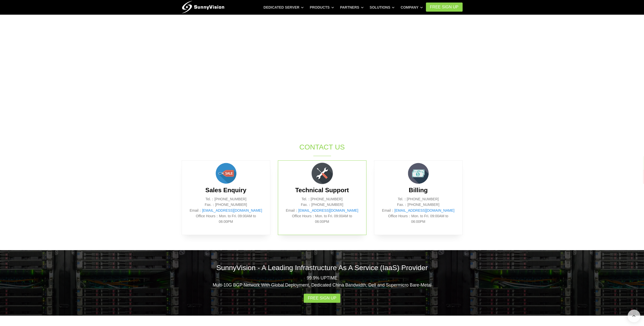  I want to click on b: Technical Support, so click(322, 190).